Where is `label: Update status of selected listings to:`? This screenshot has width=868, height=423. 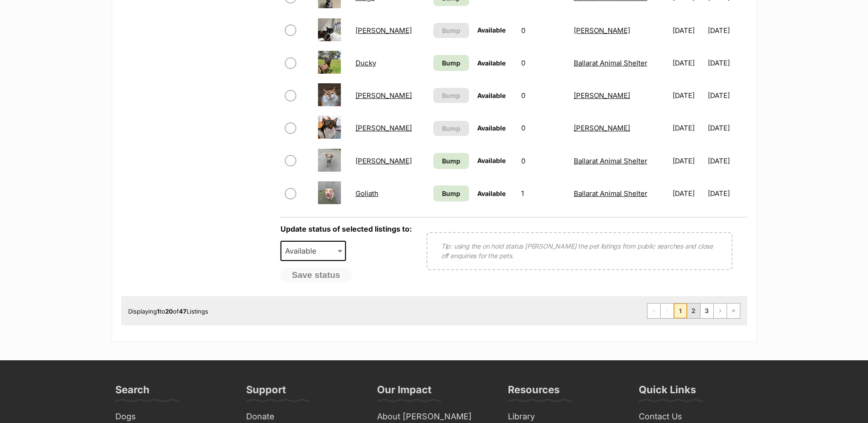
label: Update status of selected listings to: is located at coordinates (346, 229).